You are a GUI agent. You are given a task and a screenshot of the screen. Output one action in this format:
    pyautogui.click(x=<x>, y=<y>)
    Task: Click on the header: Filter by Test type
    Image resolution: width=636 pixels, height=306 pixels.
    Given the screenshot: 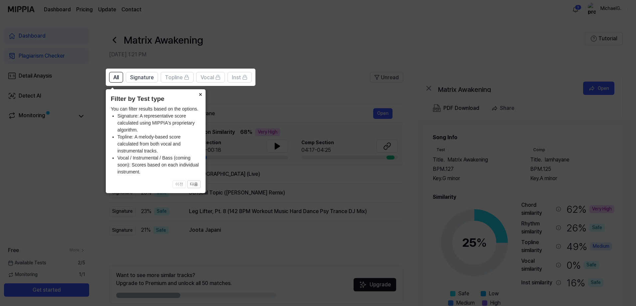 What is the action you would take?
    pyautogui.click(x=156, y=99)
    